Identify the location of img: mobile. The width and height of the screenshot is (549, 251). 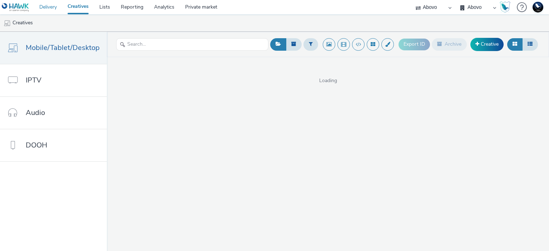
(7, 23).